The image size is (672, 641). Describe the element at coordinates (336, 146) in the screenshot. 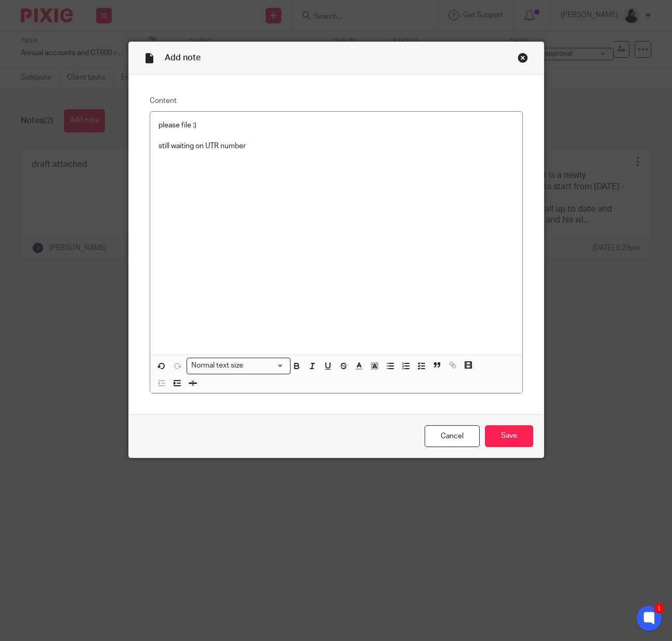

I see `p: still waiting on UTR number` at that location.